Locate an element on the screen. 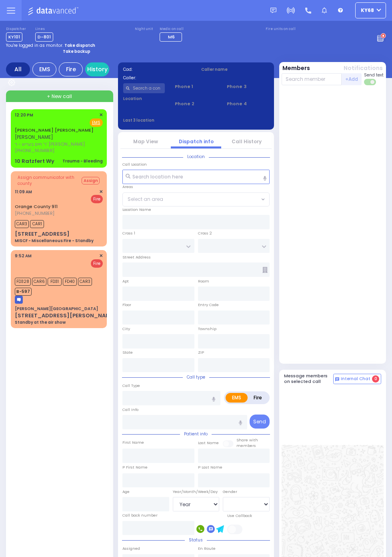 The width and height of the screenshot is (392, 557). button: Notifications is located at coordinates (363, 68).